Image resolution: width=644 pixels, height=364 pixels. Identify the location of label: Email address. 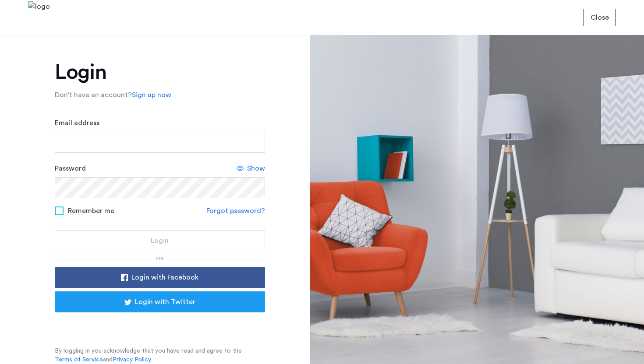
(77, 123).